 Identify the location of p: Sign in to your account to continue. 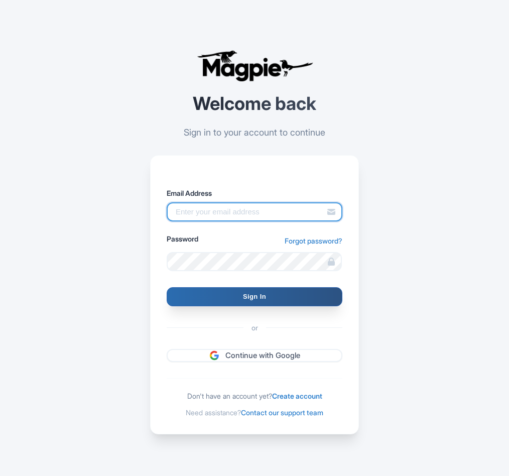
(255, 132).